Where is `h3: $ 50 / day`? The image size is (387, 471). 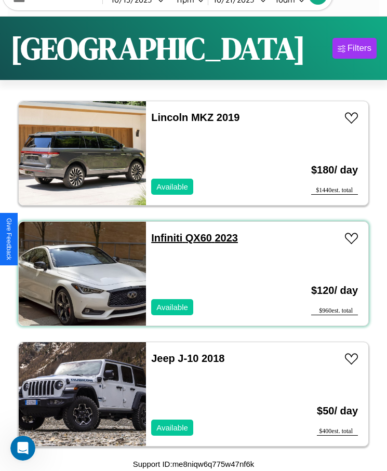 h3: $ 50 / day is located at coordinates (337, 411).